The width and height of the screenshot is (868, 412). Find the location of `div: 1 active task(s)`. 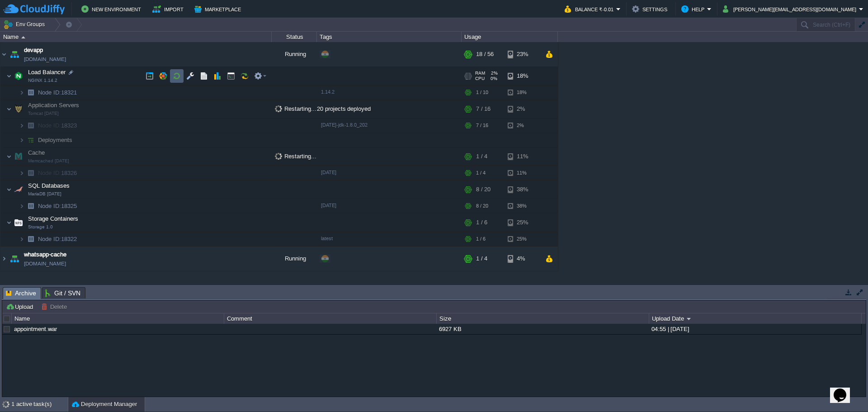

div: 1 active task(s) is located at coordinates (40, 405).